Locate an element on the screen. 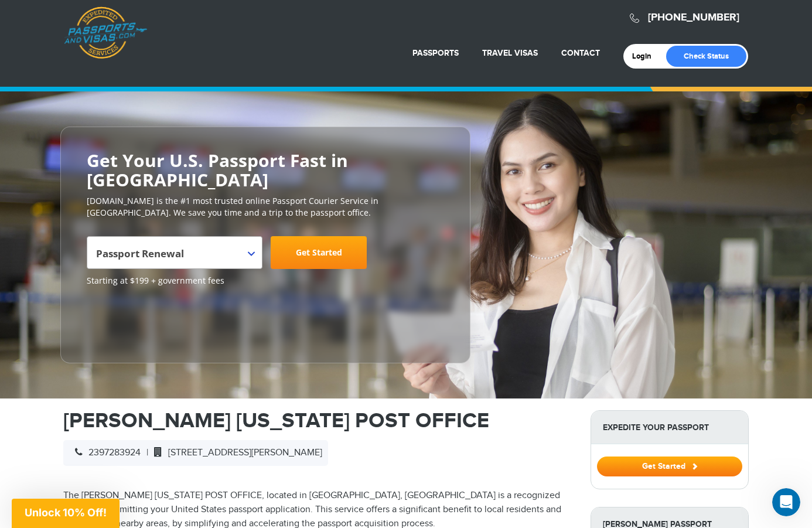 This screenshot has width=812, height=528. span: Unlock 10% Off! is located at coordinates (66, 512).